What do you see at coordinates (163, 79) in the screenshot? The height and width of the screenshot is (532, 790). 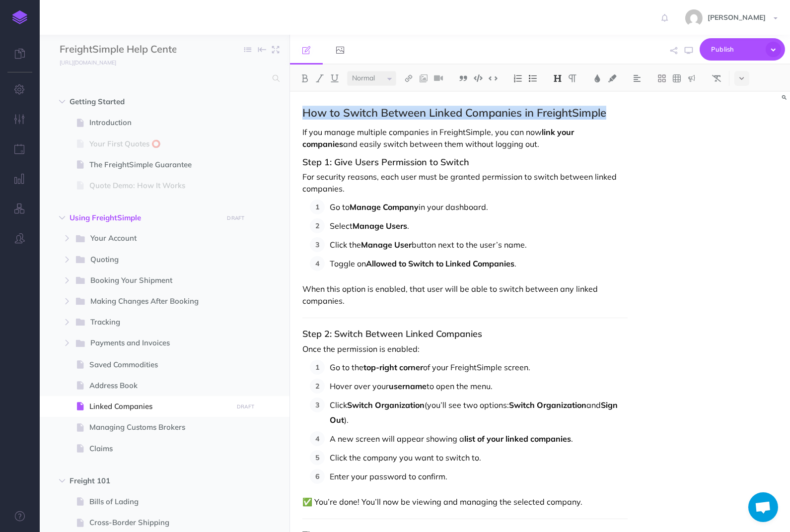 I see `input: Search` at bounding box center [163, 79].